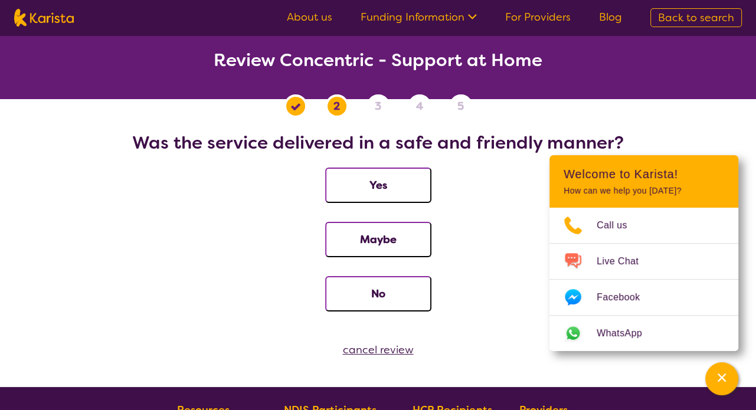  What do you see at coordinates (336, 106) in the screenshot?
I see `span: 2` at bounding box center [336, 106].